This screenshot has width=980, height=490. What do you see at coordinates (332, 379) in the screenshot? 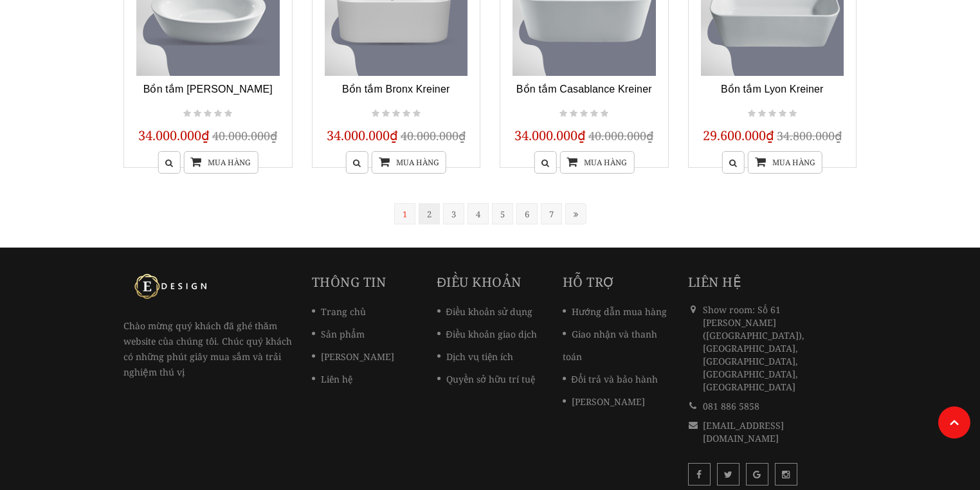
I see `a: Liên hệ` at bounding box center [332, 379].